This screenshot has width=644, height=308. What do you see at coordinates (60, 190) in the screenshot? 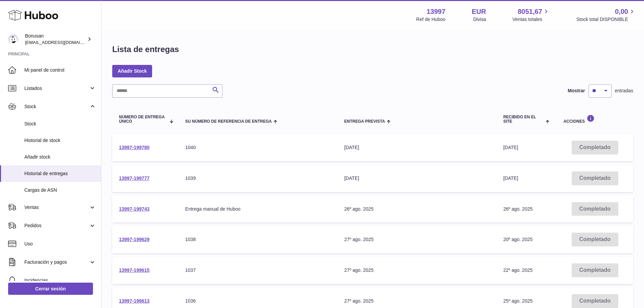
I see `span: Cargas de ASN` at bounding box center [60, 190].